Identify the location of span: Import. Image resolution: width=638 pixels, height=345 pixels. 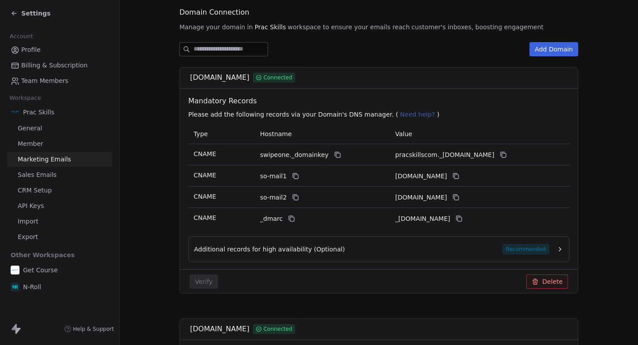
(28, 221).